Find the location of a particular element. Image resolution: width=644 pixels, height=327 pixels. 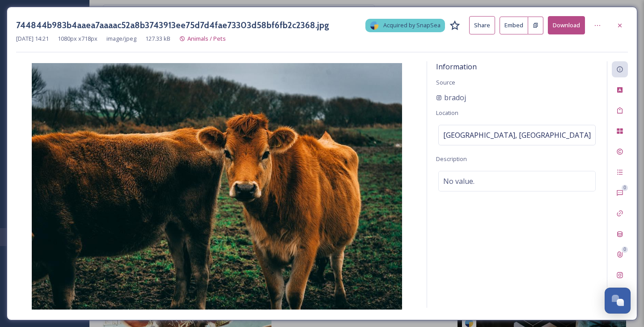

a: bradoj is located at coordinates (451, 97).